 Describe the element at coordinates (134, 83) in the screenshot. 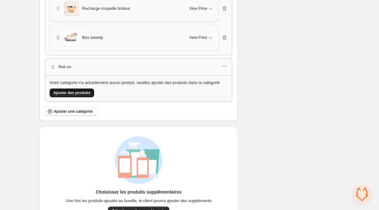

I see `p: Votre catégorie n'a actuellement aucun produit, veuillez ajouter des produits dans la catégorie` at that location.